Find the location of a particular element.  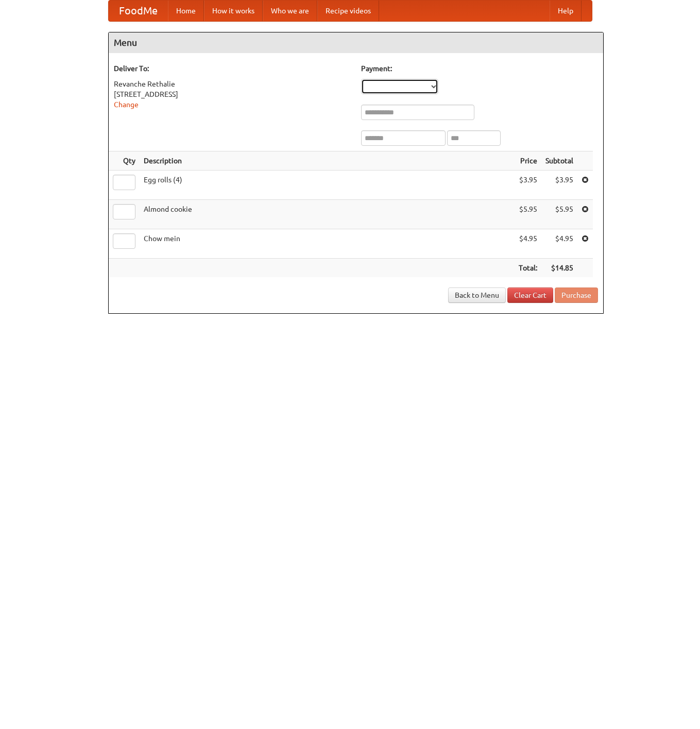

td: Chow mein is located at coordinates (327, 243).